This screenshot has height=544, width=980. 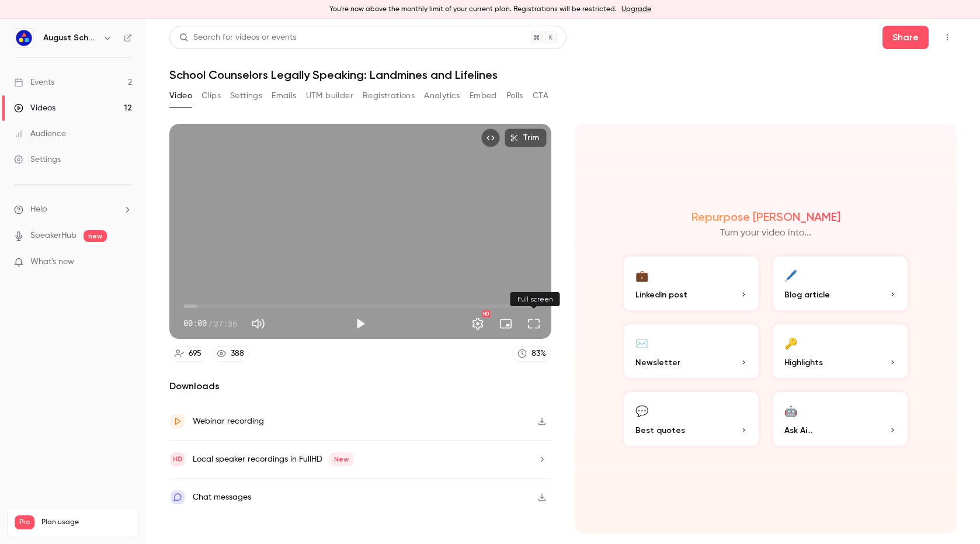 What do you see at coordinates (690, 419) in the screenshot?
I see `button: 💬Best quotes` at bounding box center [690, 419].